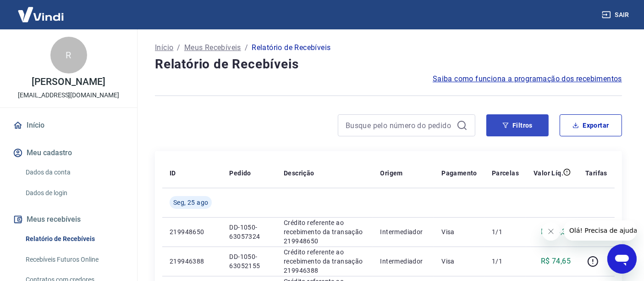 The image size is (644, 281). What do you see at coordinates (527, 79) in the screenshot?
I see `a: Saiba como funciona a programação dos recebimentos` at bounding box center [527, 79].